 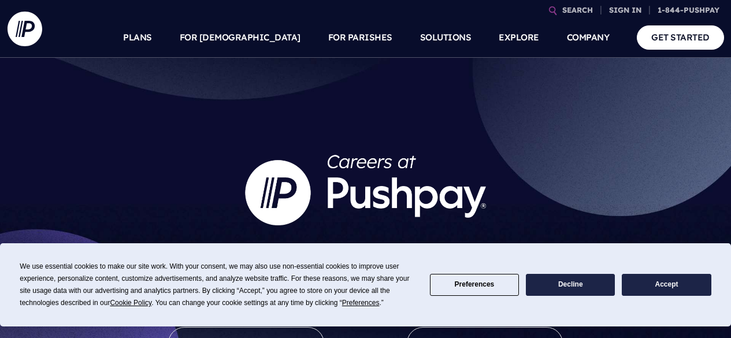 I want to click on a: EXPLORE, so click(x=519, y=38).